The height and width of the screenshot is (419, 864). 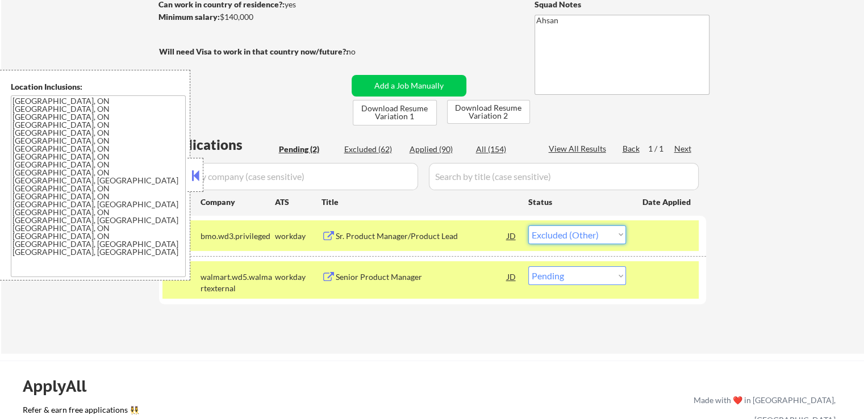 What do you see at coordinates (363, 52) in the screenshot?
I see `div: no` at bounding box center [363, 52].